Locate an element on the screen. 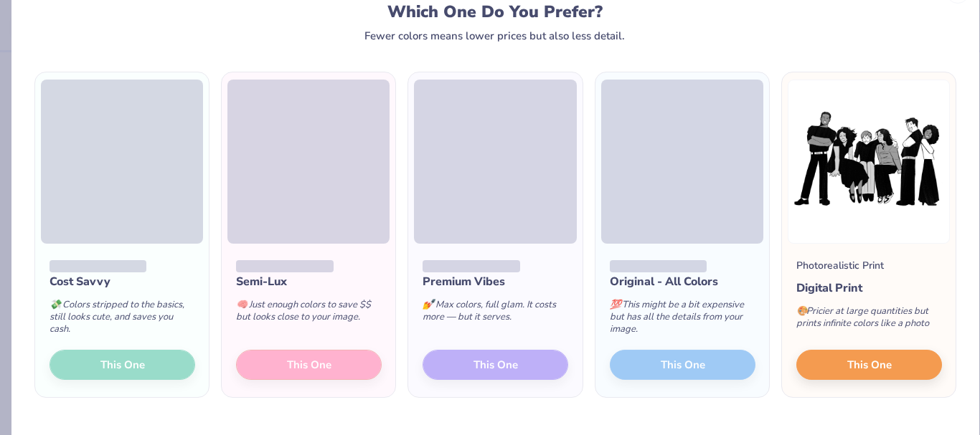 Image resolution: width=980 pixels, height=435 pixels. div: Photorealistic Print is located at coordinates (840, 265).